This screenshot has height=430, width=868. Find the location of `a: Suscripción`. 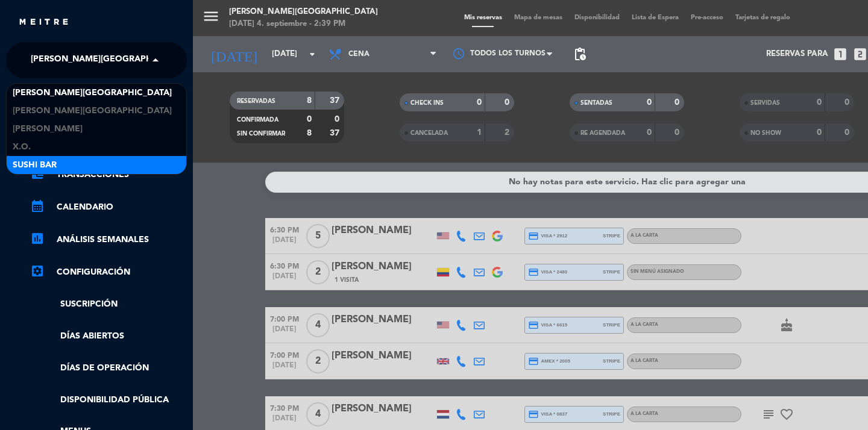

a: Suscripción is located at coordinates (109, 304).